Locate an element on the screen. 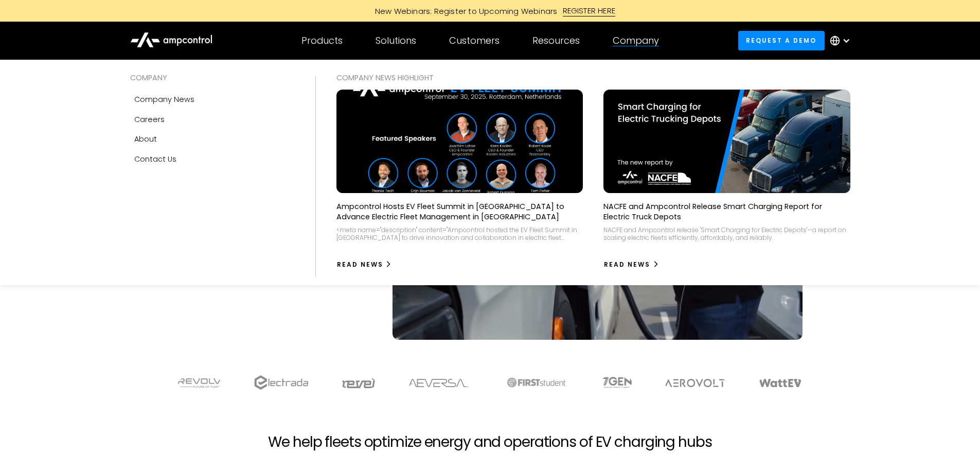  div: COMPANY is located at coordinates (212, 78).